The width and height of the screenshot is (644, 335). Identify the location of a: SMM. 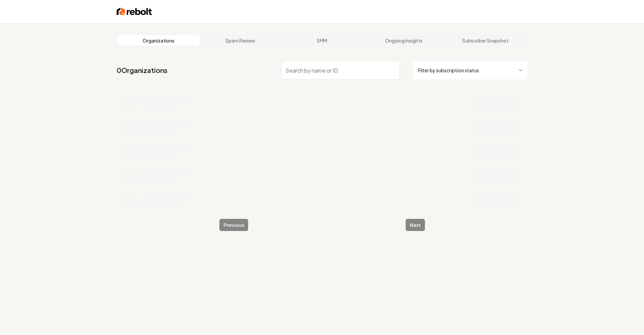
(322, 40).